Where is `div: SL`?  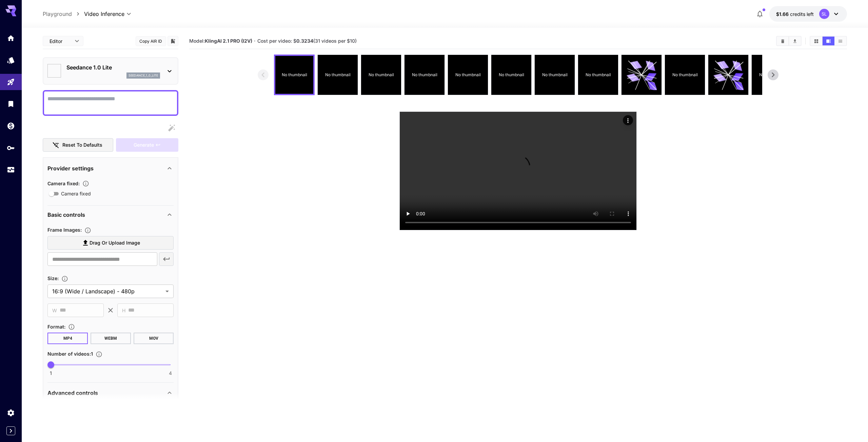
div: SL is located at coordinates (824, 14).